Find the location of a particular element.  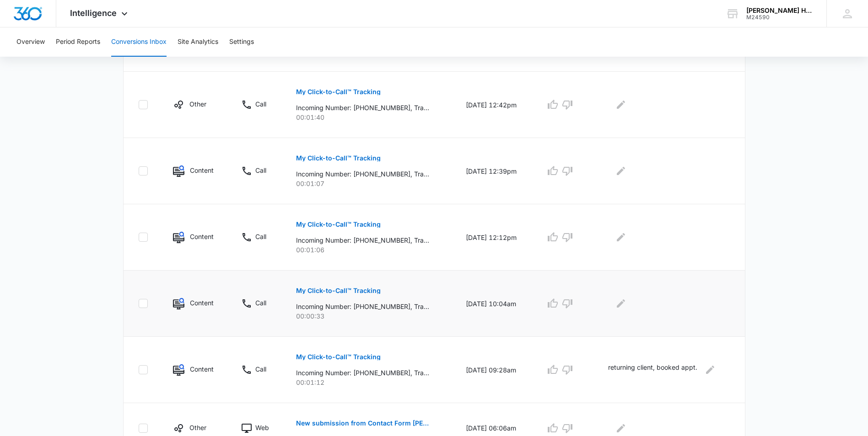

button: Overview is located at coordinates (31, 42).